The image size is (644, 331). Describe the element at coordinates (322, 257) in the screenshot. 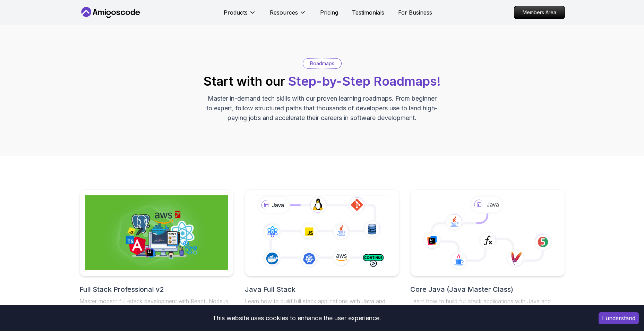

I see `a: Java Full StackLearn how to build full stack applications with Java and Spring Boot29 Courses4 Bu...` at that location.